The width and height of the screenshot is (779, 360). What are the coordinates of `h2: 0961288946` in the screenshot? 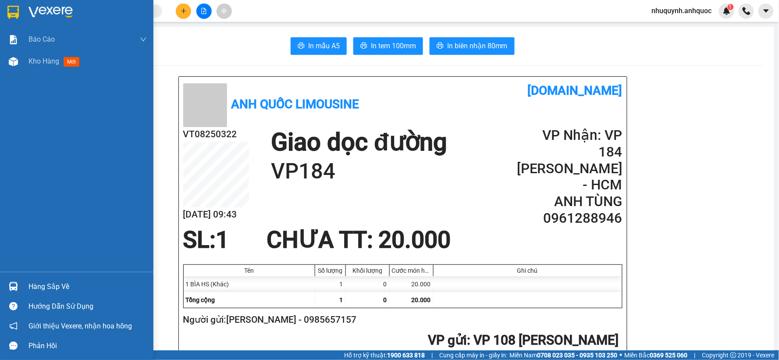 It's located at (569, 218).